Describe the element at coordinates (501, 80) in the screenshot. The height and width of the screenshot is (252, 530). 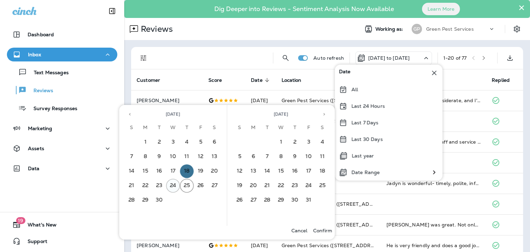
I see `span: Replied` at that location.